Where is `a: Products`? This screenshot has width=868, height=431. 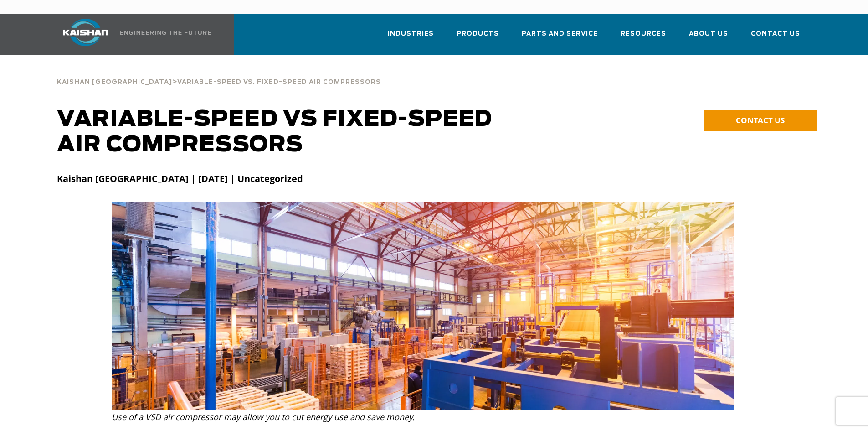 a: Products is located at coordinates (478, 37).